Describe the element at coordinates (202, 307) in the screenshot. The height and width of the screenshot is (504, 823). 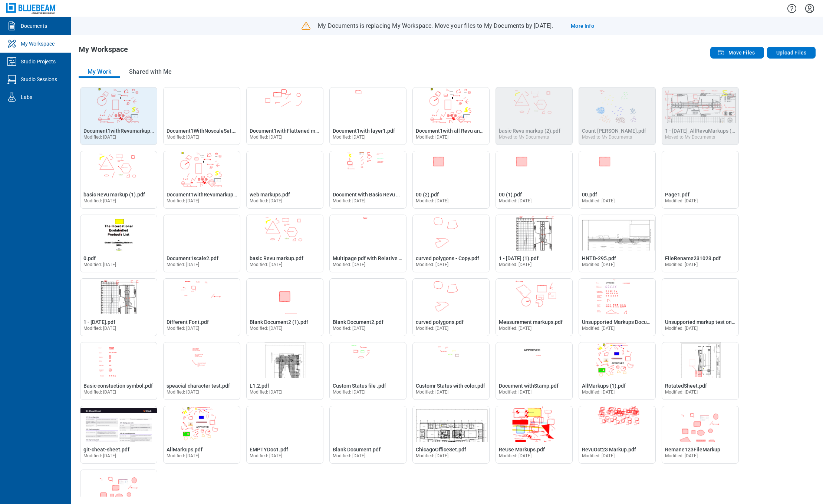
I see `div: Open Different Font.pdf in Editor` at that location.